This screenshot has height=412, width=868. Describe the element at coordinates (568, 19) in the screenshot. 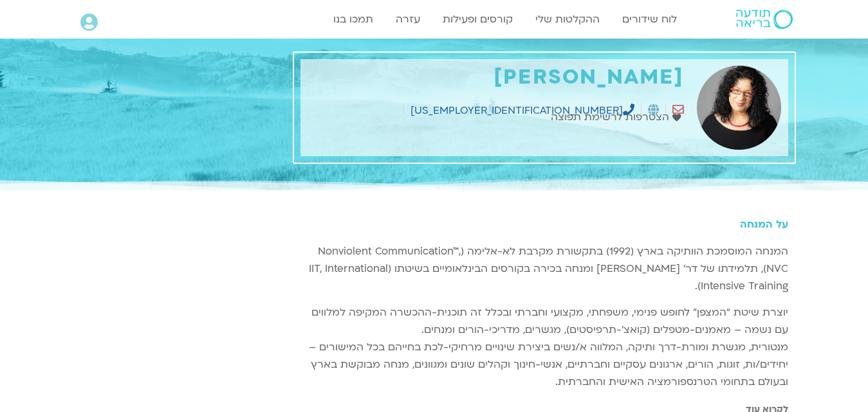

I see `a: ההקלטות שלי` at that location.